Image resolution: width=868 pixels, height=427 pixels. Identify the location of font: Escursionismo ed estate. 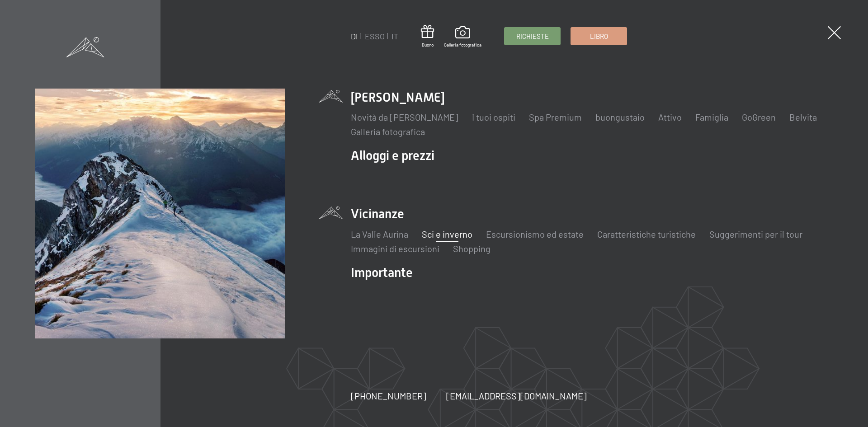
(535, 234).